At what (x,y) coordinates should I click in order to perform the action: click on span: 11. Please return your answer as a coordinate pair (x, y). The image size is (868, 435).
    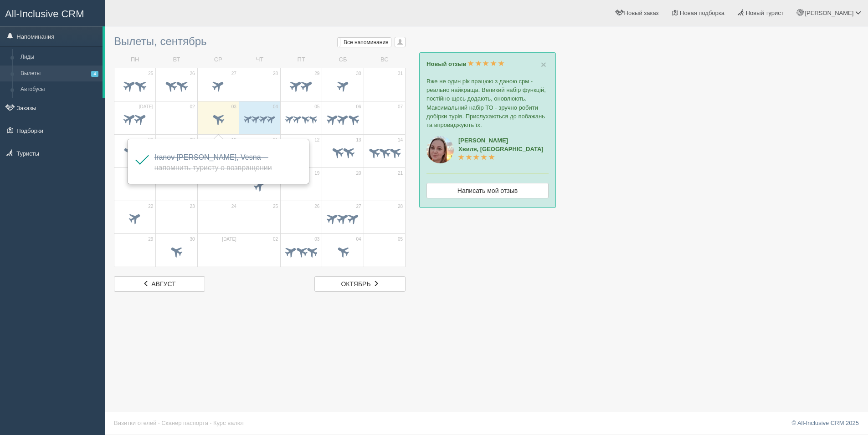
    Looking at the image, I should click on (275, 140).